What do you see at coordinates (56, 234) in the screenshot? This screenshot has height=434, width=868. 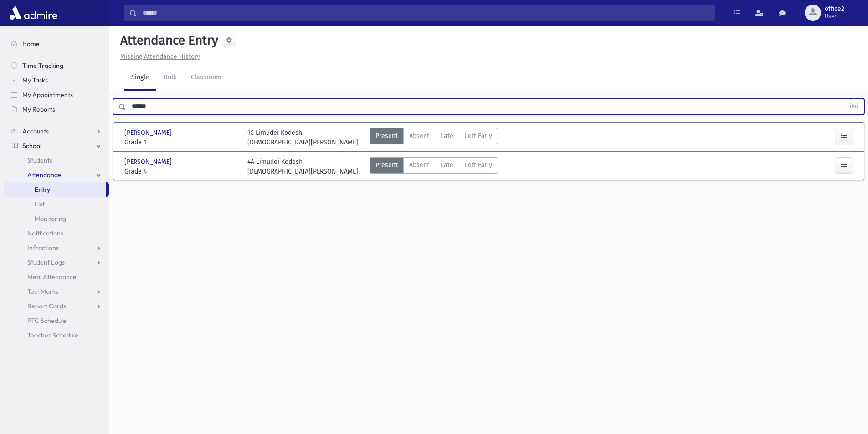 I see `a: Notifications` at bounding box center [56, 234].